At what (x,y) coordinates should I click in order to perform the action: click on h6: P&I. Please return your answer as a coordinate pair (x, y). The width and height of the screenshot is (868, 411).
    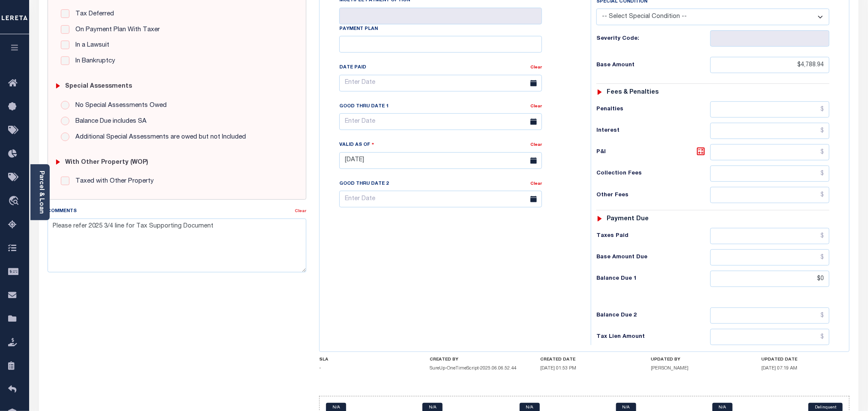
    Looking at the image, I should click on (653, 153).